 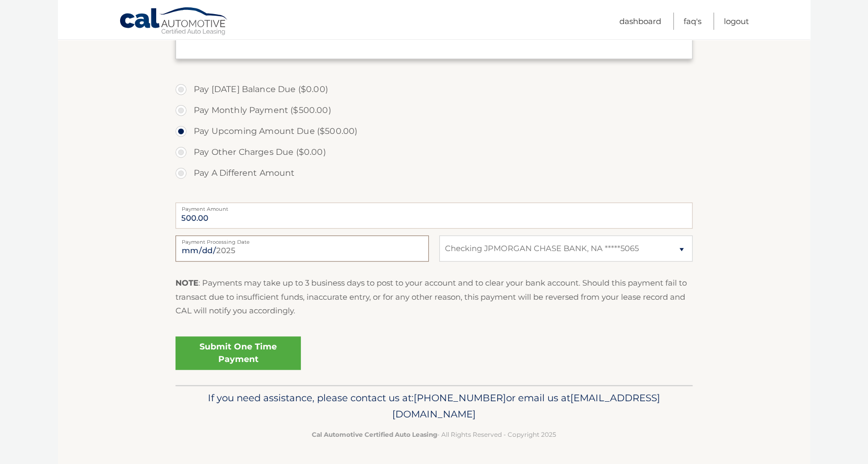 I want to click on a: Dashboard, so click(x=640, y=21).